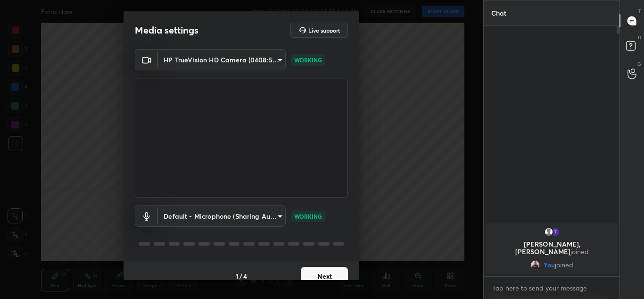 Image resolution: width=644 pixels, height=299 pixels. Describe the element at coordinates (548, 232) in the screenshot. I see `img: default.png` at that location.